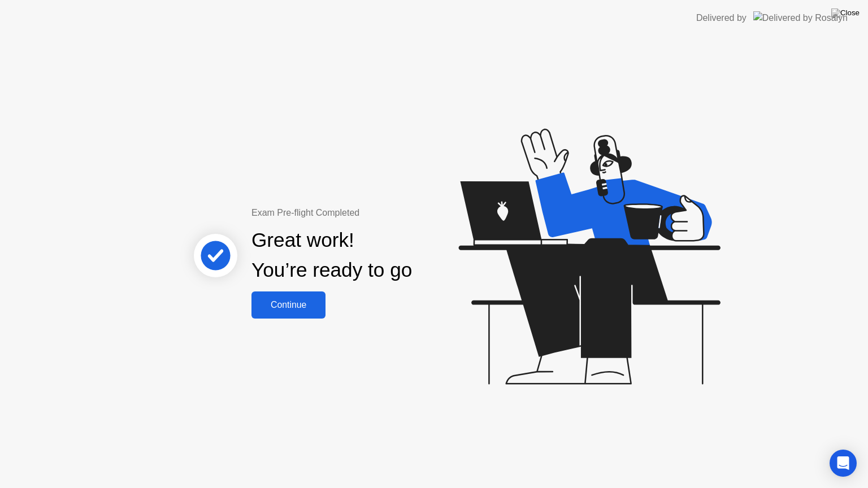 The width and height of the screenshot is (868, 488). I want to click on img: Close, so click(846, 13).